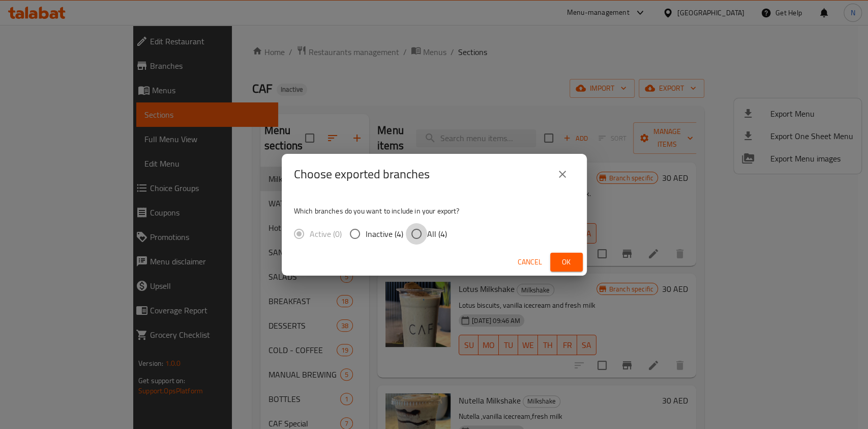 This screenshot has width=868, height=429. Describe the element at coordinates (384, 234) in the screenshot. I see `span: Inactive (4)` at that location.